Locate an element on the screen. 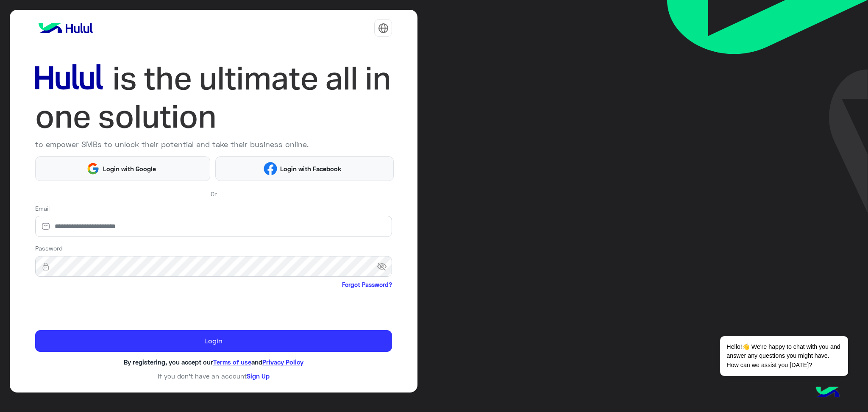  span: Login with Facebook is located at coordinates (311, 169).